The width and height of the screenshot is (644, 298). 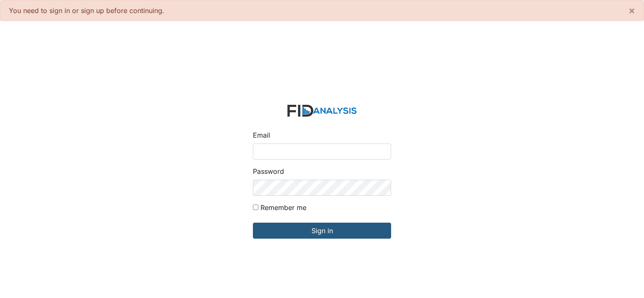 I want to click on label: Password, so click(x=269, y=171).